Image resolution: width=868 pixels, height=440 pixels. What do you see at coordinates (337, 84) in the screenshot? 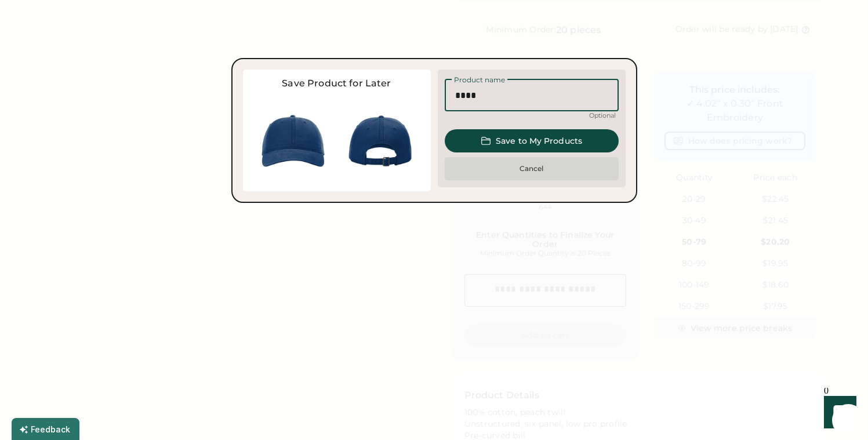
I see `div: Save Product for Later` at bounding box center [337, 84].